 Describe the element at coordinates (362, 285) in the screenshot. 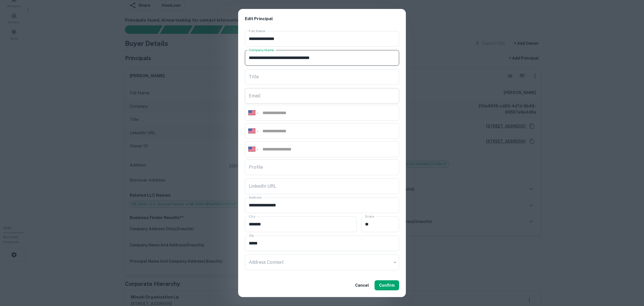

I see `button: Cancel` at that location.